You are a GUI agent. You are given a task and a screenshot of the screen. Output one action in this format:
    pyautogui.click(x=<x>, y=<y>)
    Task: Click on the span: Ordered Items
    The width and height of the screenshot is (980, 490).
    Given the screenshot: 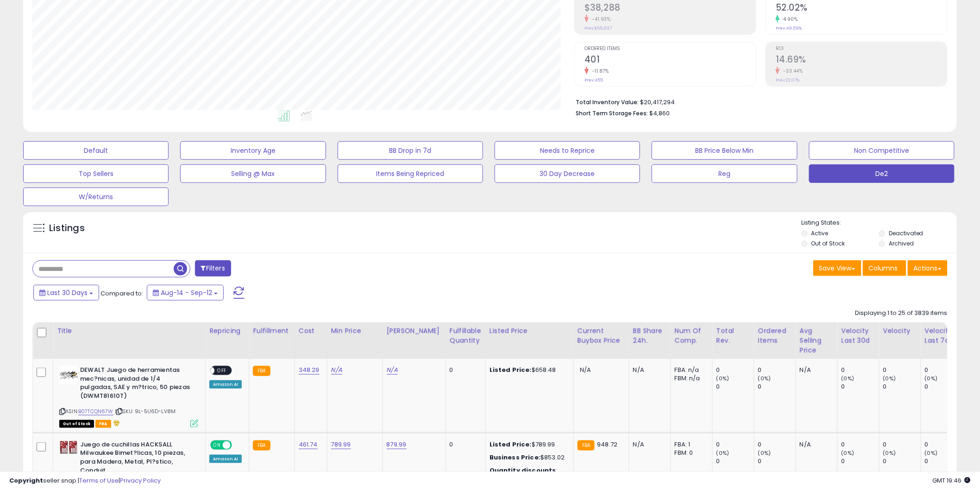 What is the action you would take?
    pyautogui.click(x=670, y=49)
    